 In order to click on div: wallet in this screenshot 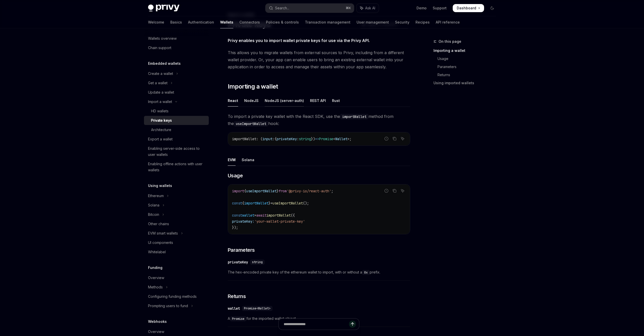, I will do `click(234, 309)`.